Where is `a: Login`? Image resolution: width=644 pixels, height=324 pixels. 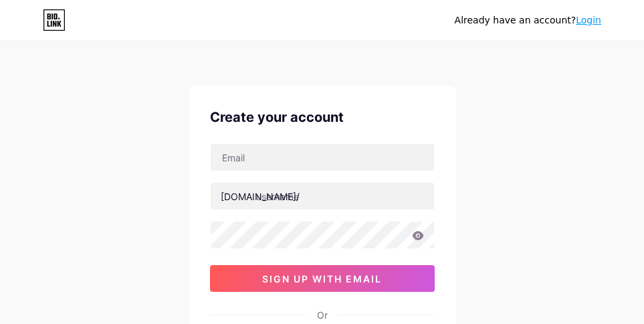 a: Login is located at coordinates (589, 20).